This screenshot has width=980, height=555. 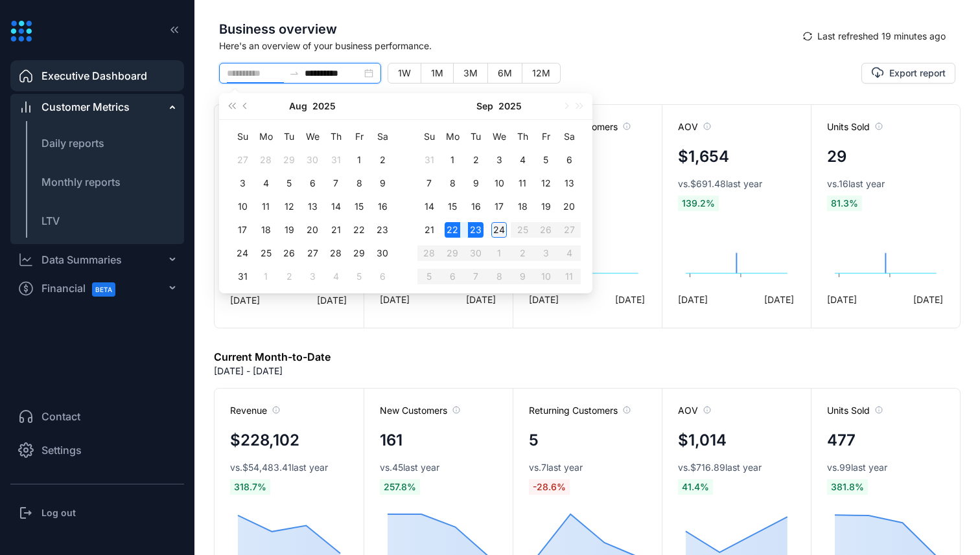 I want to click on span: 1W, so click(x=405, y=73).